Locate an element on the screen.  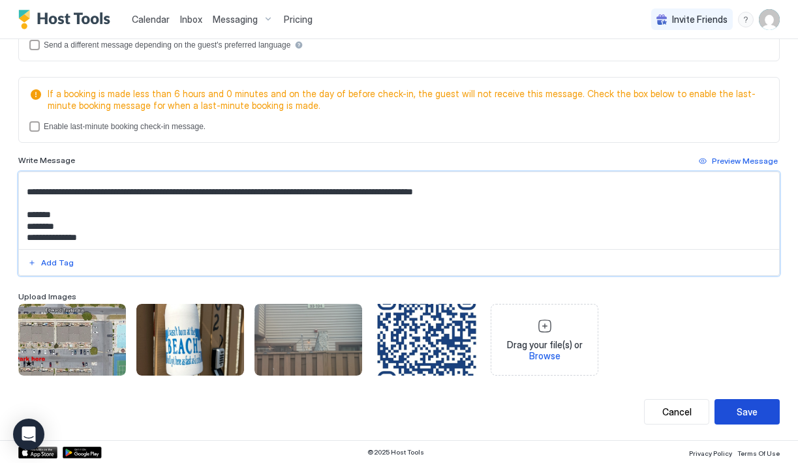
span: Messaging is located at coordinates (235, 20).